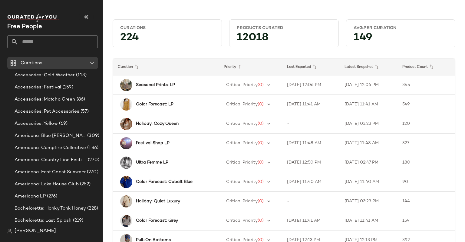  I want to click on b: Holiday: Quiet Luxury, so click(158, 201).